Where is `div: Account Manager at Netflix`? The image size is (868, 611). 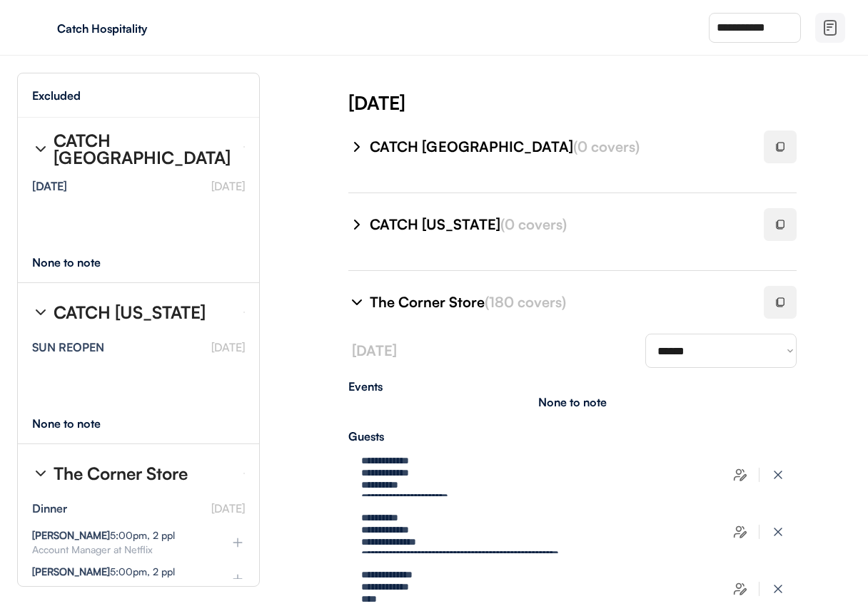
div: Account Manager at Netflix is located at coordinates (120, 550).